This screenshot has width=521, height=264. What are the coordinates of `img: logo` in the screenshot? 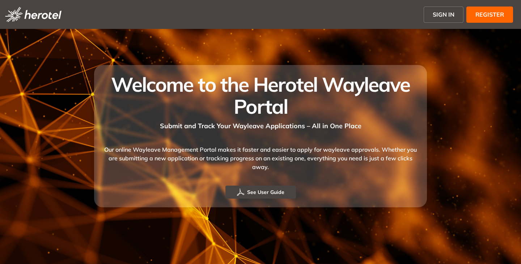 It's located at (33, 14).